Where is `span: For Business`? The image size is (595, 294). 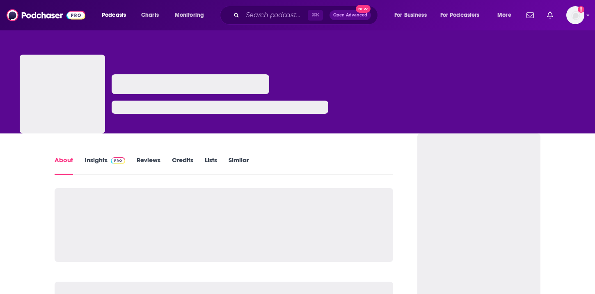
span: For Business is located at coordinates (410, 15).